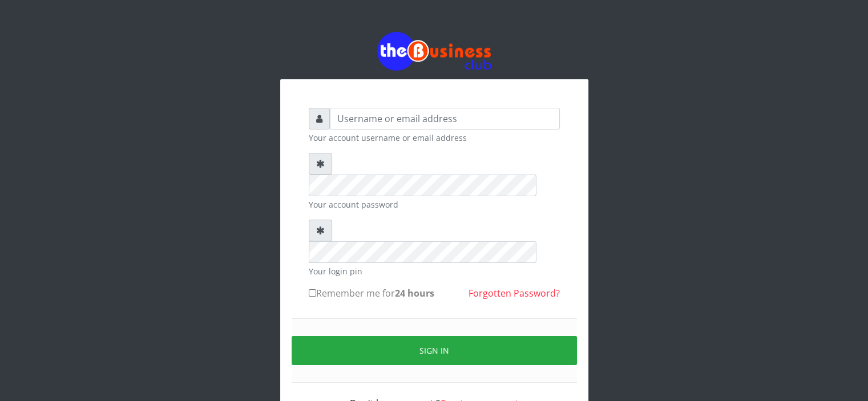 Image resolution: width=868 pixels, height=401 pixels. Describe the element at coordinates (445, 119) in the screenshot. I see `input: Username or email address` at that location.